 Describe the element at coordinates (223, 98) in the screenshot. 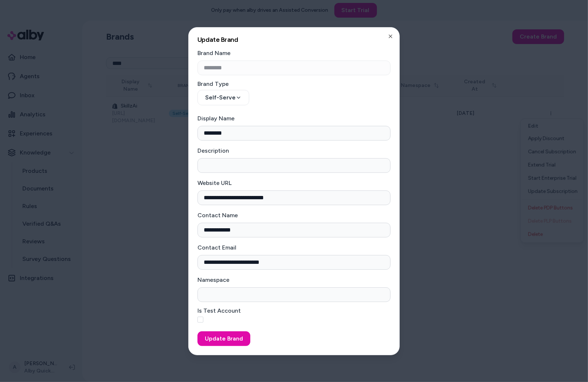

I see `button: Self-Serve` at that location.